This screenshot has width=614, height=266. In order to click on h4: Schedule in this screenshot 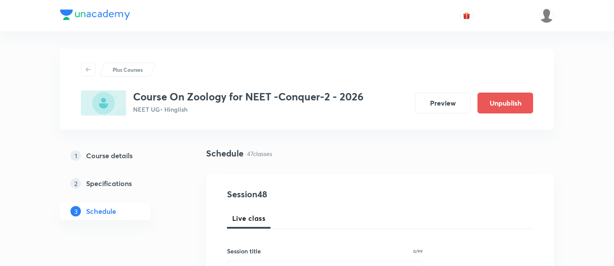, I will do `click(225, 153)`.